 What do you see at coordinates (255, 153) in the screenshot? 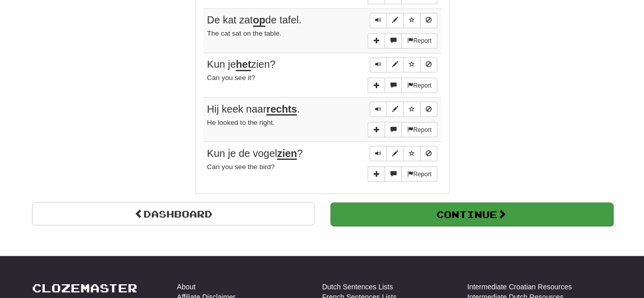
I see `span: Kun je de vogel ?` at bounding box center [255, 153].